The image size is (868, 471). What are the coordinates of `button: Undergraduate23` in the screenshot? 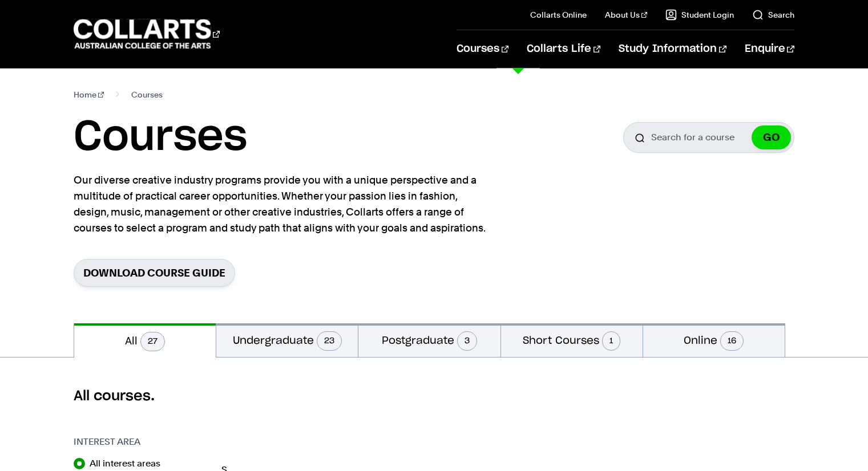 It's located at (287, 340).